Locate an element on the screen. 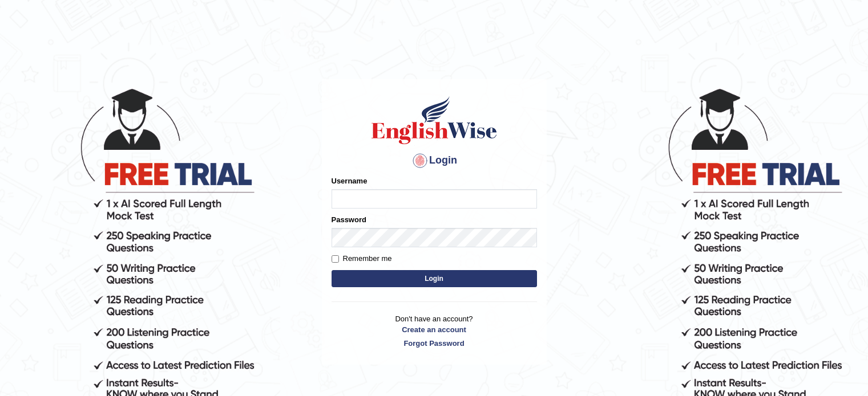 This screenshot has height=396, width=868. p: Don't have an account? is located at coordinates (434, 332).